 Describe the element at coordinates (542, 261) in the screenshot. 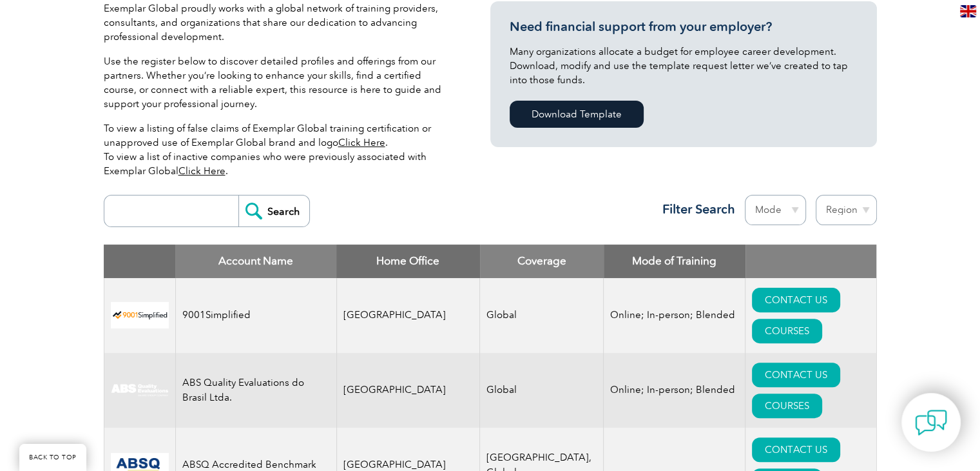

I see `th: Coverage: activate to sort column ascending` at that location.